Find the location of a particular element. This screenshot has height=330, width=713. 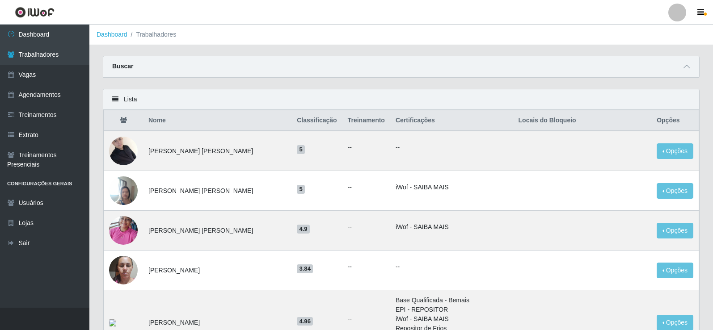

img: 1723823452841.jpeg is located at coordinates (123, 323).